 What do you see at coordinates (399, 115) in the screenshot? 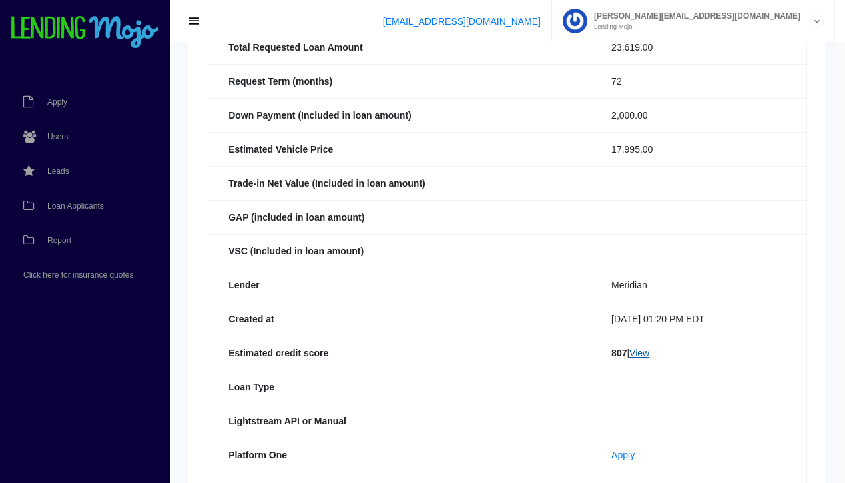
I see `th: Down Payment (Included in loan amount)` at bounding box center [399, 115].